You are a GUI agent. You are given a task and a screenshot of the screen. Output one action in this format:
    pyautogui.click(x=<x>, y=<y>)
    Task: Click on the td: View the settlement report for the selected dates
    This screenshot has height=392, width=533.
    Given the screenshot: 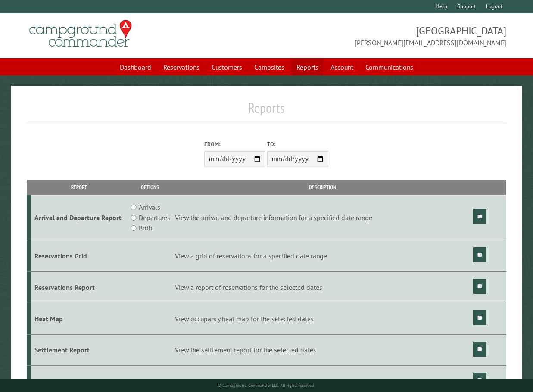 What is the action you would take?
    pyautogui.click(x=322, y=350)
    